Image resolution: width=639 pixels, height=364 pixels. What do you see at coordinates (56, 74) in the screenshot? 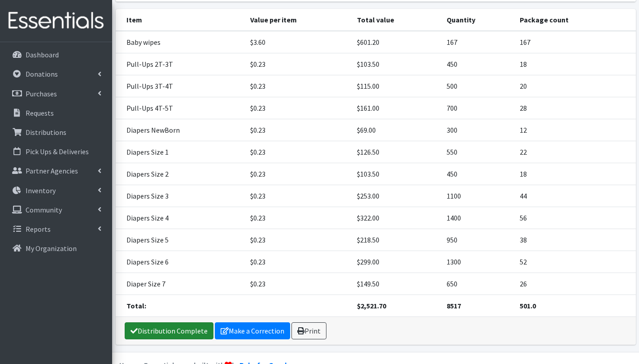
I see `a: Donations` at bounding box center [56, 74].